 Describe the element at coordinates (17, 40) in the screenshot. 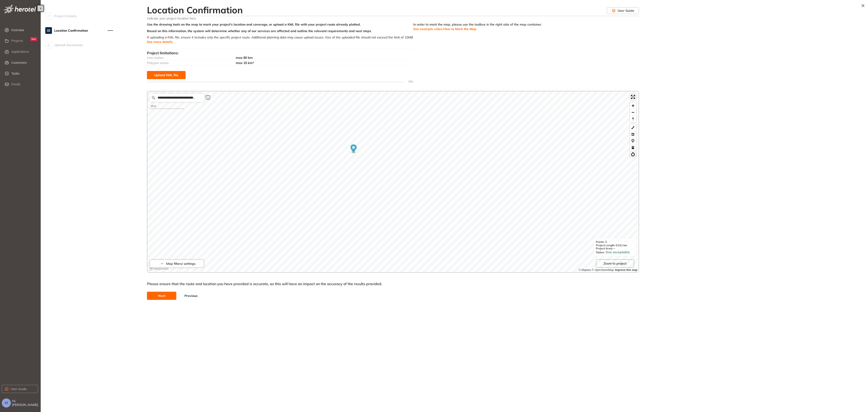

I see `span: Projects` at that location.